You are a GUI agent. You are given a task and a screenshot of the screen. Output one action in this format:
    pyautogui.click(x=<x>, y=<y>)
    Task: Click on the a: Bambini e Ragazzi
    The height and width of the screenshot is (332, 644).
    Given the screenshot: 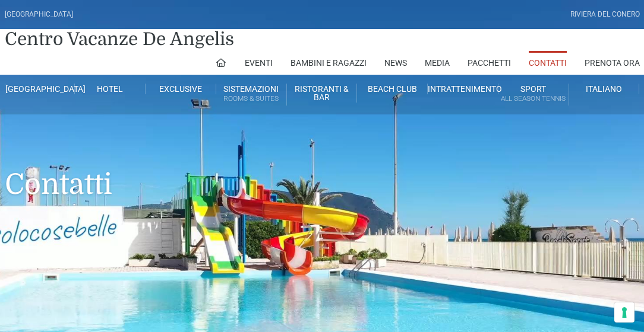 What is the action you would take?
    pyautogui.click(x=328, y=63)
    